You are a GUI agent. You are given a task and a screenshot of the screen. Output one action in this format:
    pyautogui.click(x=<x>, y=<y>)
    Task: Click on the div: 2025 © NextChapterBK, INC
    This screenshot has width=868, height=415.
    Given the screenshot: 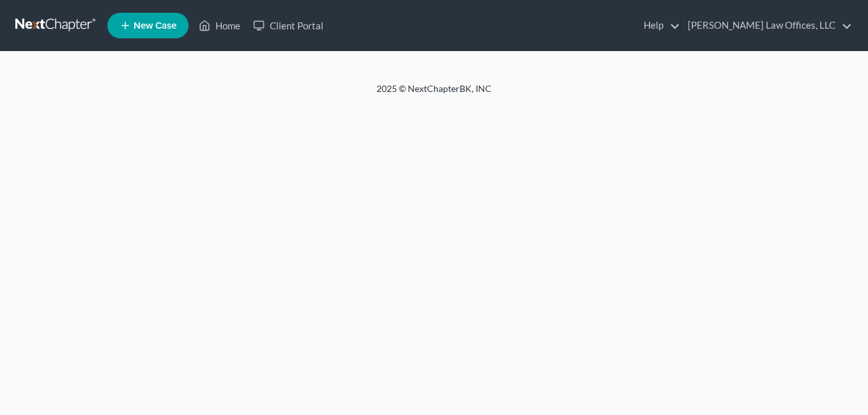 What is the action you would take?
    pyautogui.click(x=434, y=94)
    